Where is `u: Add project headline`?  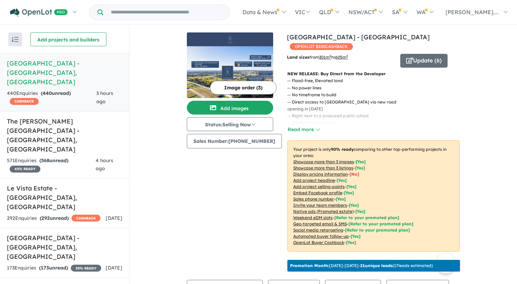
u: Add project headline is located at coordinates (314, 180).